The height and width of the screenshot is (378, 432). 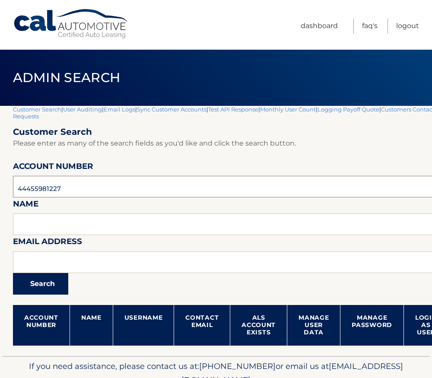 What do you see at coordinates (37, 109) in the screenshot?
I see `a: Customer Search` at bounding box center [37, 109].